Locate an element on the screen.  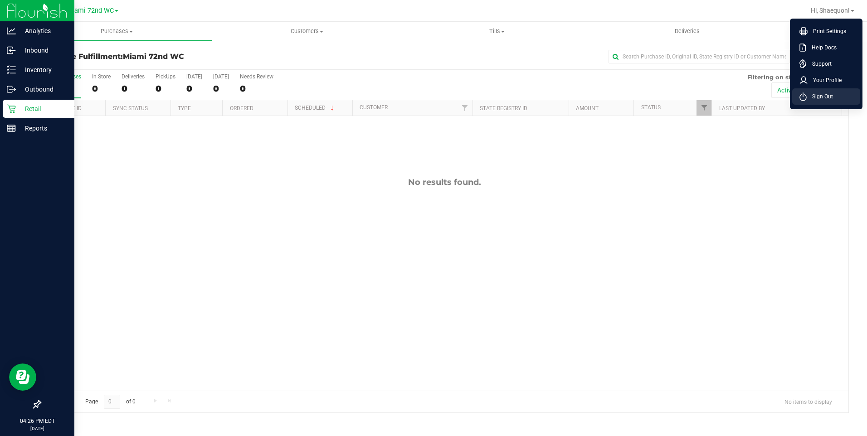
a: Customers is located at coordinates (307, 31).